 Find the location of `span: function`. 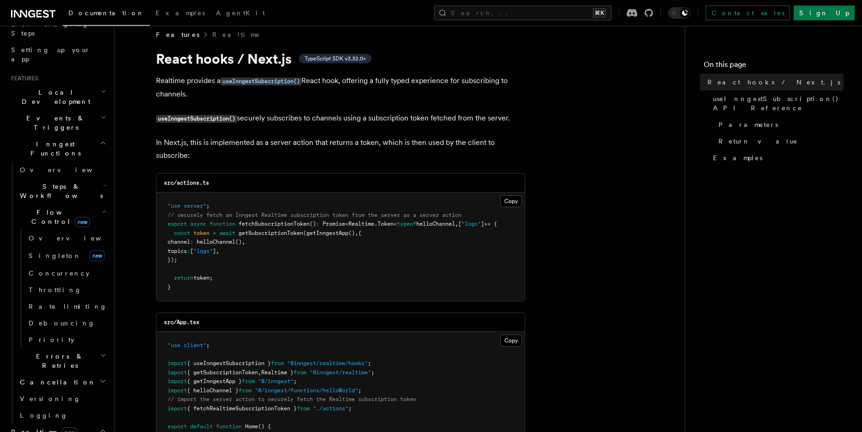

span: function is located at coordinates (222, 224).